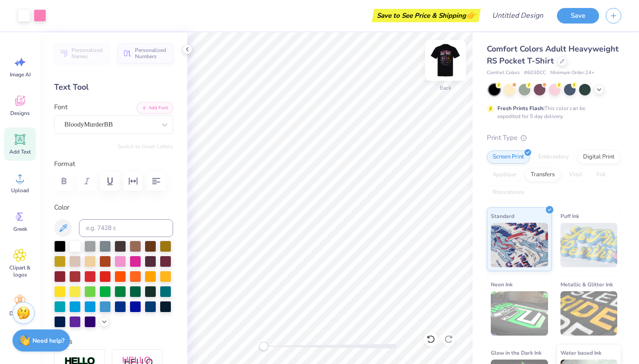 The height and width of the screenshot is (364, 639). What do you see at coordinates (518, 16) in the screenshot?
I see `input: Untitled Design` at bounding box center [518, 16].